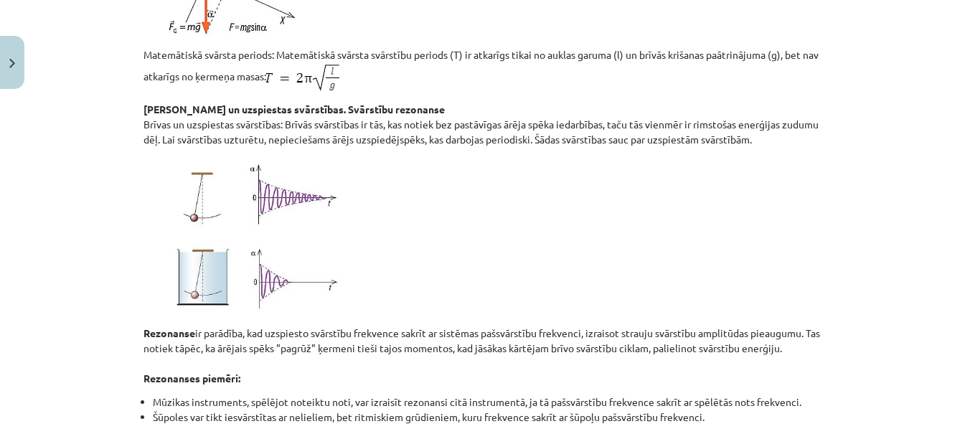 Image resolution: width=980 pixels, height=439 pixels. What do you see at coordinates (170, 333) in the screenshot?
I see `strong: Rezonanse` at bounding box center [170, 333].